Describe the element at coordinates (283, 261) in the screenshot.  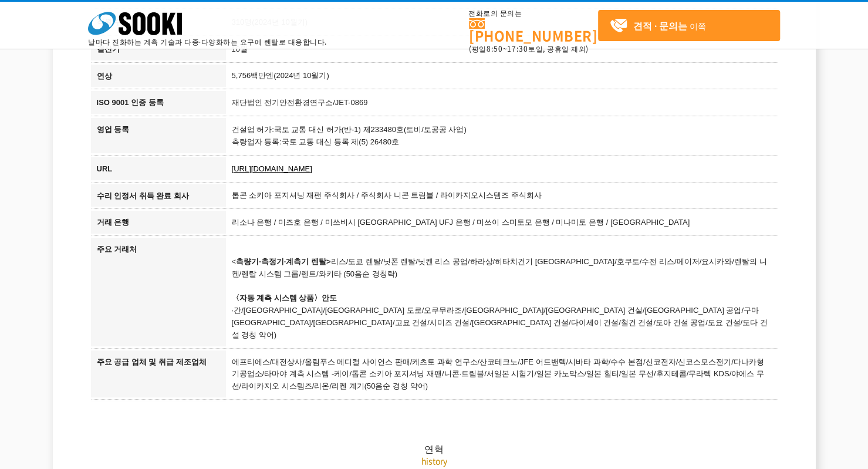
I see `font: 측량기·측정기·계측기 렌탈>` at that location.